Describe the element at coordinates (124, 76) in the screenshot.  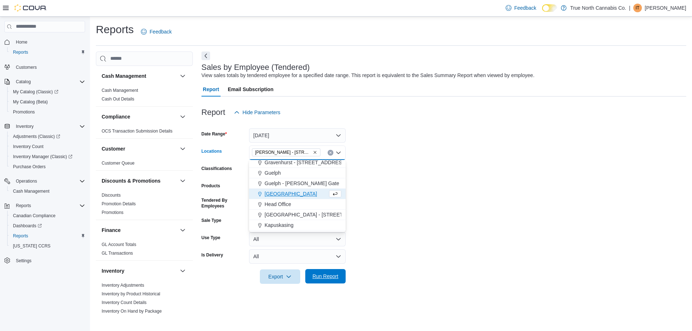
I see `h3: Cash Management` at that location.